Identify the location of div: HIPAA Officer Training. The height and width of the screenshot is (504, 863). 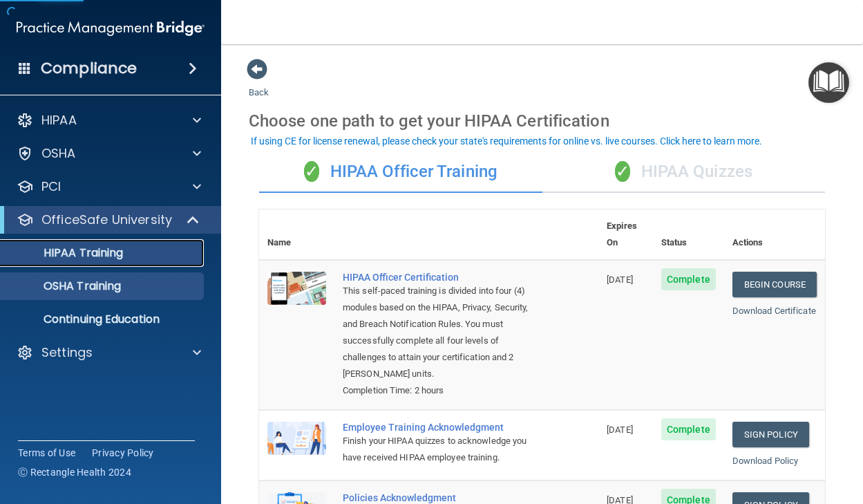
(401, 172).